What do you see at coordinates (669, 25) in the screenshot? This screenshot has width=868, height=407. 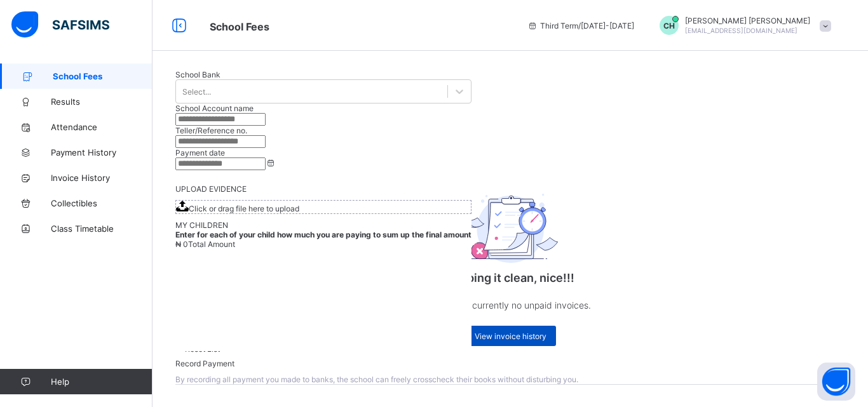 I see `span: CH` at bounding box center [669, 25].